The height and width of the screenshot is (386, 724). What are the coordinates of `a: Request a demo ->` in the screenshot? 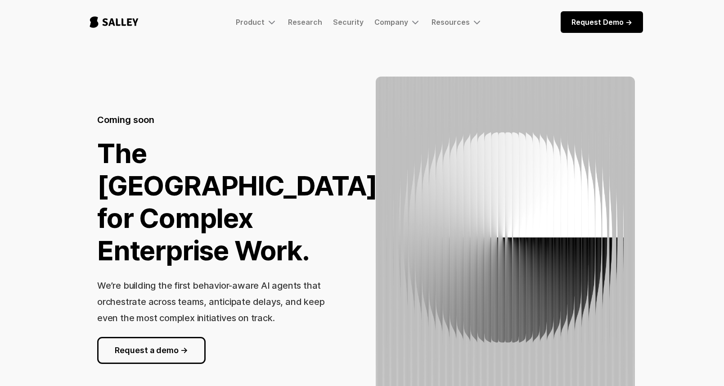 It's located at (151, 350).